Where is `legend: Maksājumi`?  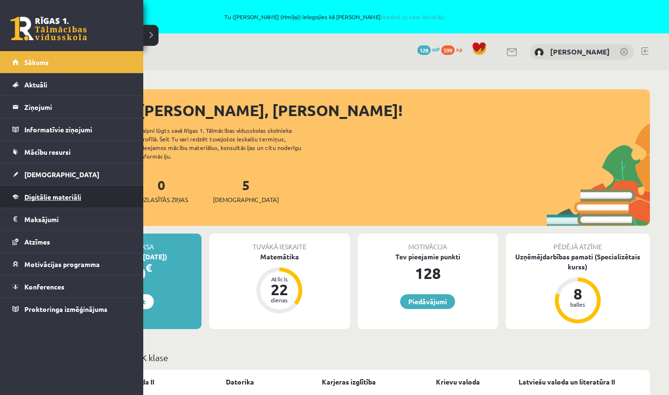 legend: Maksājumi is located at coordinates (78, 219).